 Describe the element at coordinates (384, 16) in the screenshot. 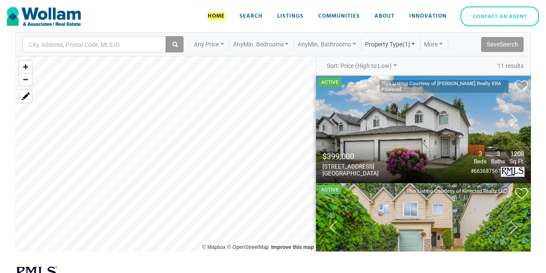

I see `a: About` at that location.